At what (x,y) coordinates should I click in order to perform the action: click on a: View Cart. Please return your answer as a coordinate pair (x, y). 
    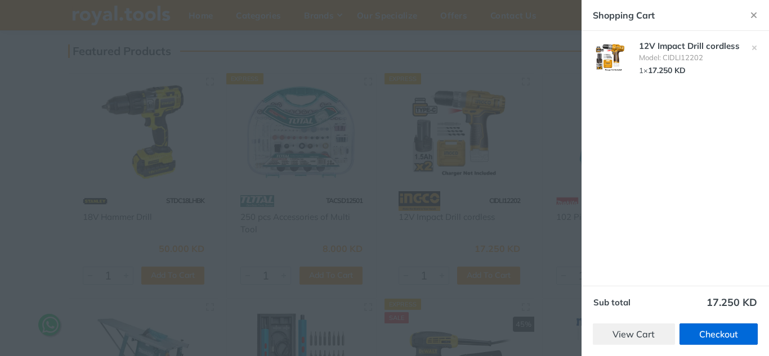
    Looking at the image, I should click on (634, 335).